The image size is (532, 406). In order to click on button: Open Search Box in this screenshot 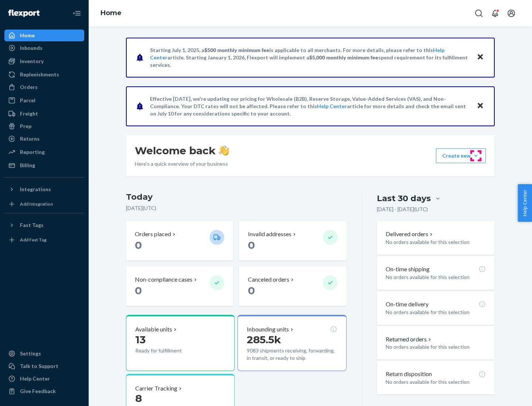, I will do `click(479, 13)`.